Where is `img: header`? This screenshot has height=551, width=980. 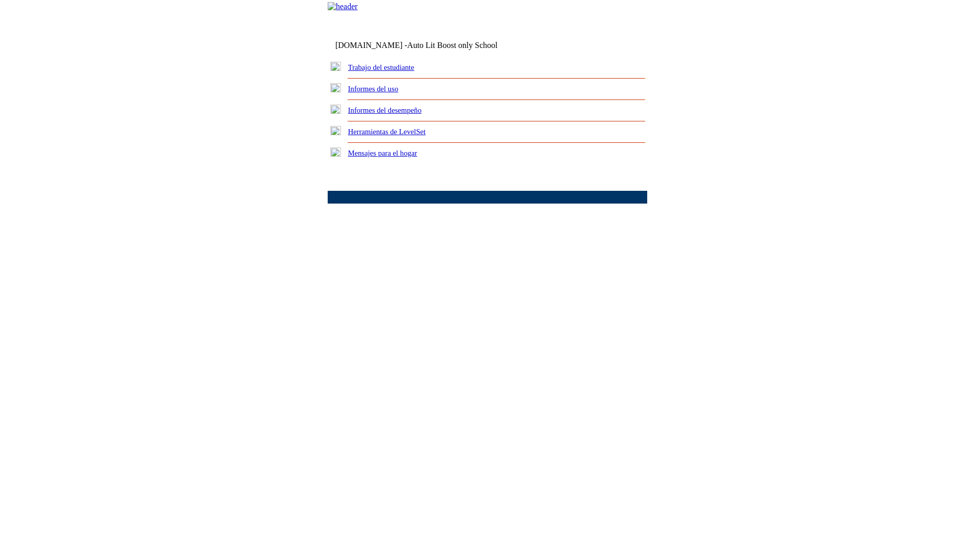 img: header is located at coordinates (343, 7).